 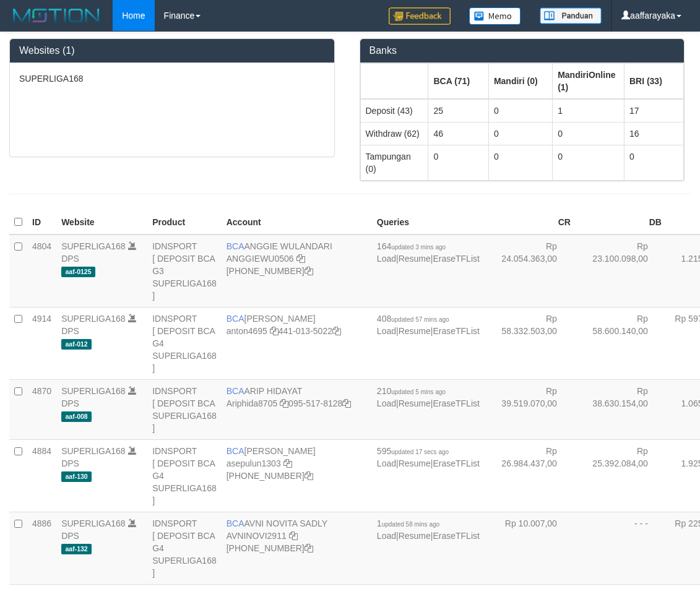 I want to click on a: Copy 4062213373 to clipboard, so click(x=309, y=271).